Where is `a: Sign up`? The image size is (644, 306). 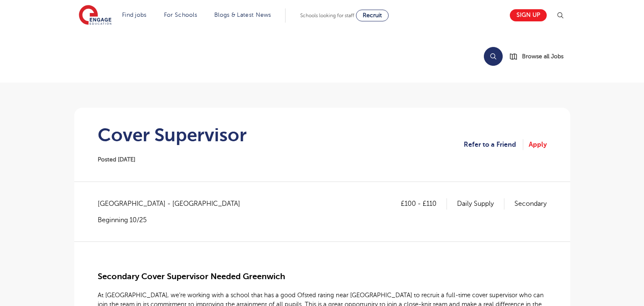 a: Sign up is located at coordinates (528, 15).